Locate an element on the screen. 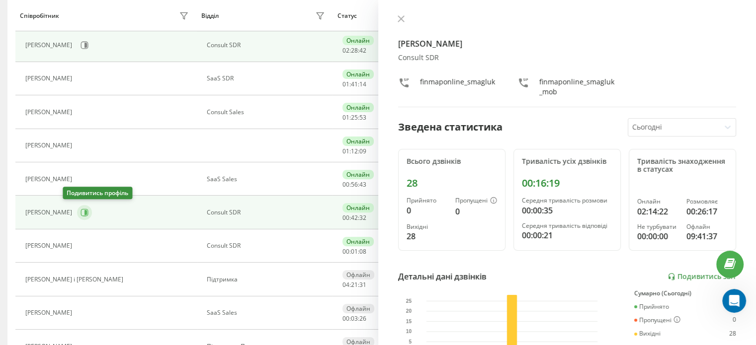  text: 15 is located at coordinates (408, 321).